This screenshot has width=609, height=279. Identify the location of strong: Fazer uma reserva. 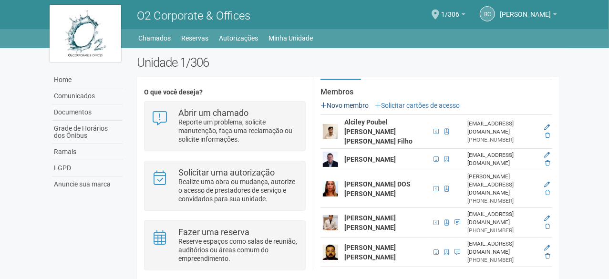
(214, 232).